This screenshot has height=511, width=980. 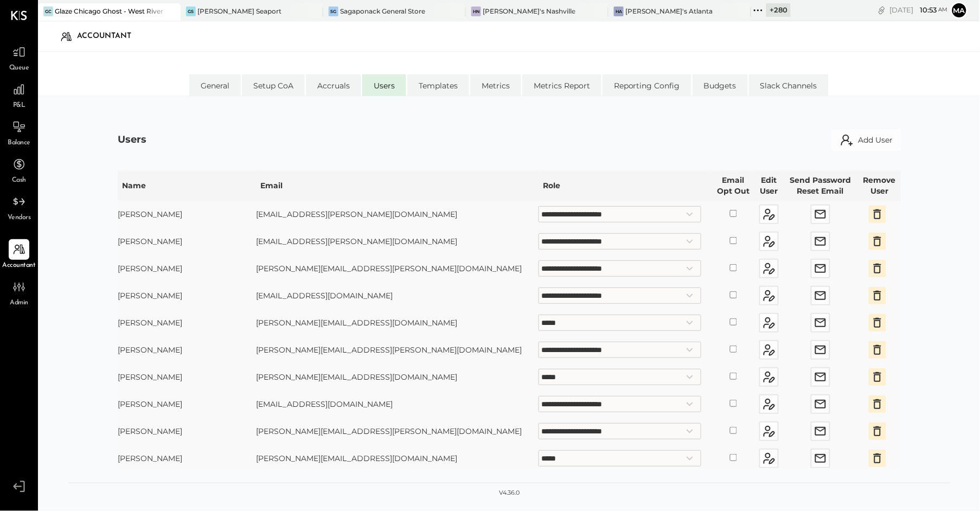 I want to click on li: Reporting Config, so click(x=647, y=85).